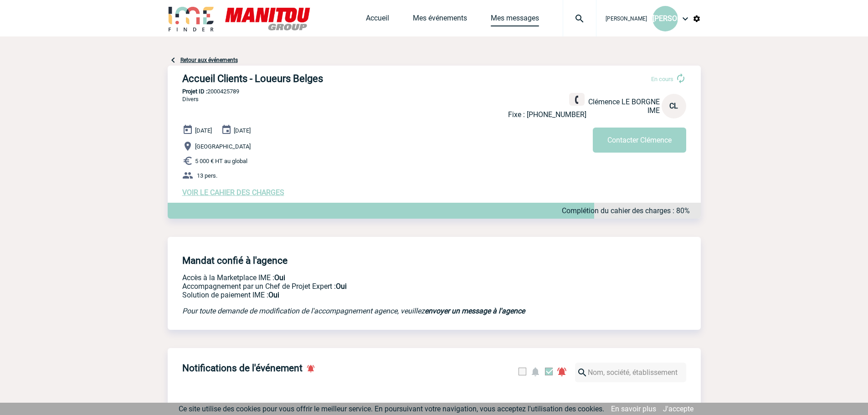  I want to click on span: 13 pers., so click(207, 176).